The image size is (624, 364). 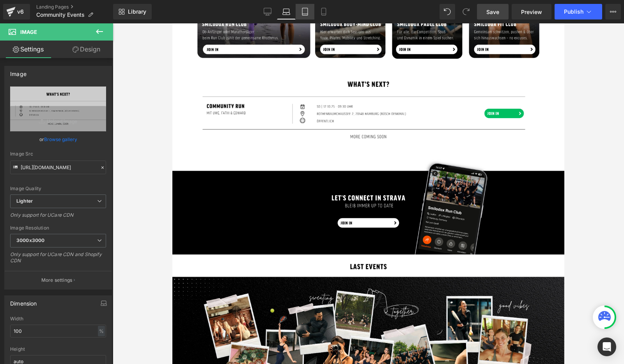 What do you see at coordinates (286, 12) in the screenshot?
I see `a: Laptop` at bounding box center [286, 12].